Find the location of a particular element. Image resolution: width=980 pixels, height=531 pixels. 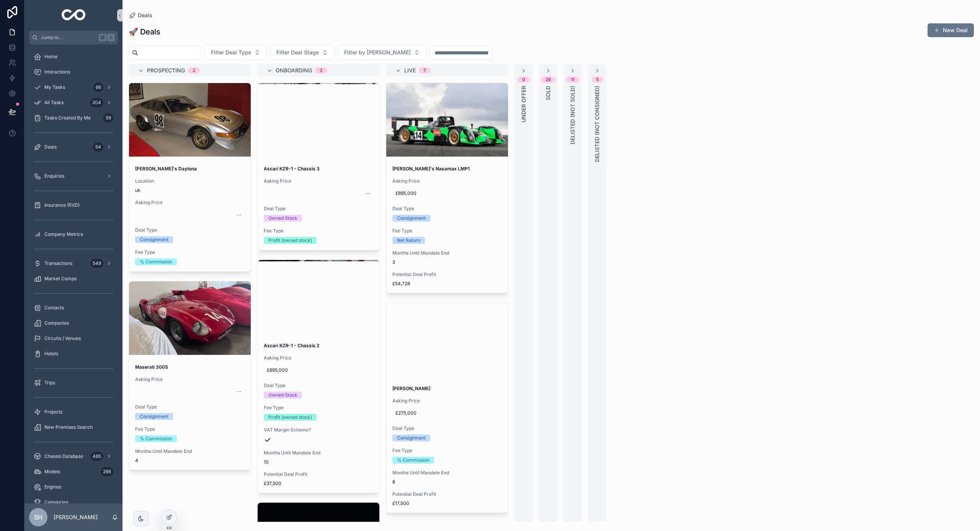

div: 204 is located at coordinates (96, 102).